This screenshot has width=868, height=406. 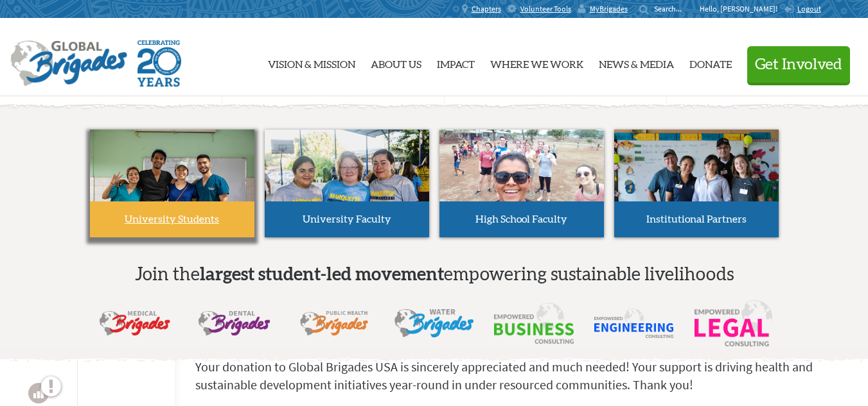 I want to click on img: Global Brigades Logo, so click(x=69, y=63).